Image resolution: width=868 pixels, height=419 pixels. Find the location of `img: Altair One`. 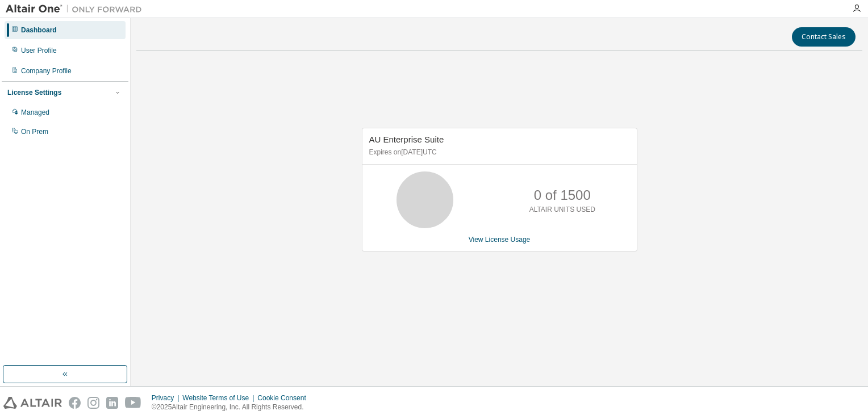

img: Altair One is located at coordinates (76, 9).